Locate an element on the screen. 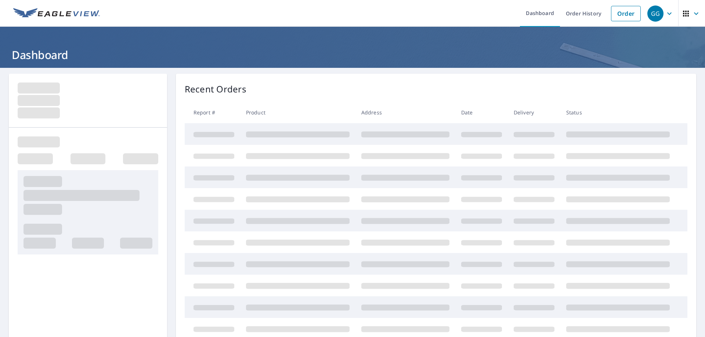  h1: Dashboard is located at coordinates (352, 55).